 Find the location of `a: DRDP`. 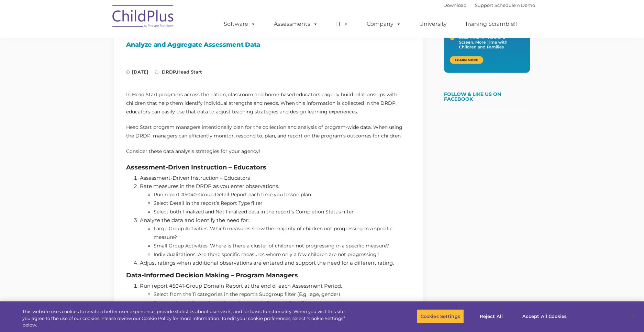

a: DRDP is located at coordinates (169, 72).